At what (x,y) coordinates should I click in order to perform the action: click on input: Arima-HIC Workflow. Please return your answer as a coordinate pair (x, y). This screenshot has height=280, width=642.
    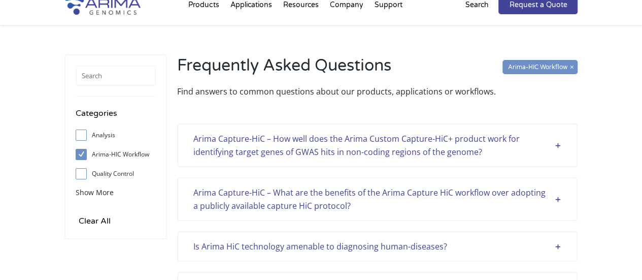
    Looking at the image, I should click on (540, 67).